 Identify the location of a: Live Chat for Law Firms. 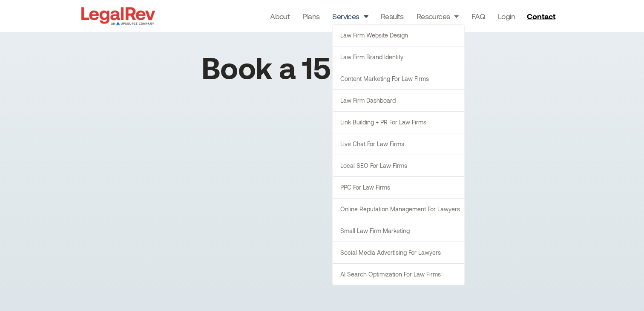
(398, 144).